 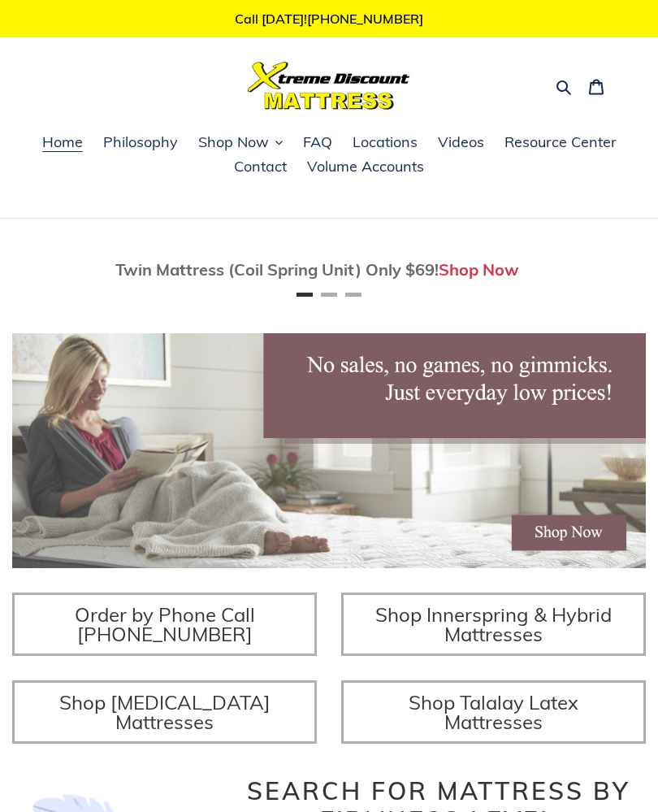 What do you see at coordinates (353, 294) in the screenshot?
I see `button: Page 3` at bounding box center [353, 294].